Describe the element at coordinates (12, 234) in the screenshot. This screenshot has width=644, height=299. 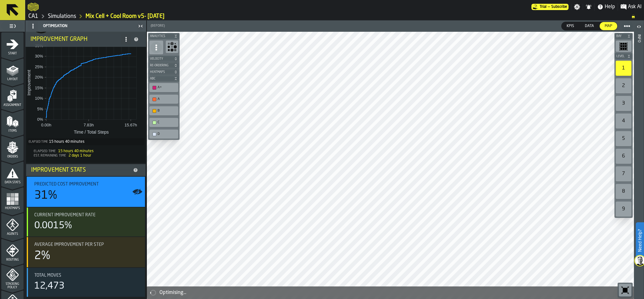
I see `span: Agents` at that location.